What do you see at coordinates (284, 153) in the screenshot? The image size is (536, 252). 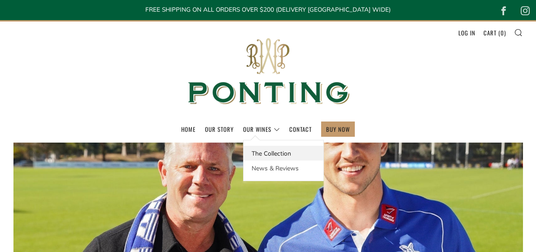 I see `a: The Collection` at bounding box center [284, 153].